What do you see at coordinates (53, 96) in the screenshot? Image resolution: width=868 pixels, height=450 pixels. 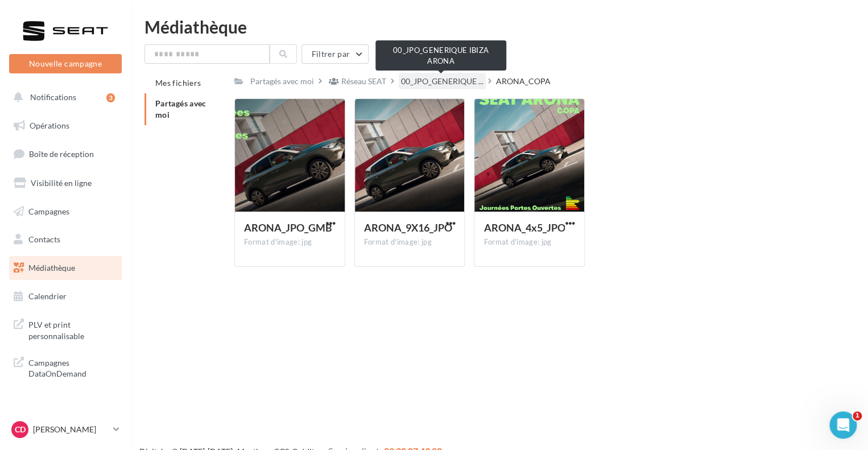 I see `span: Notifications` at bounding box center [53, 96].